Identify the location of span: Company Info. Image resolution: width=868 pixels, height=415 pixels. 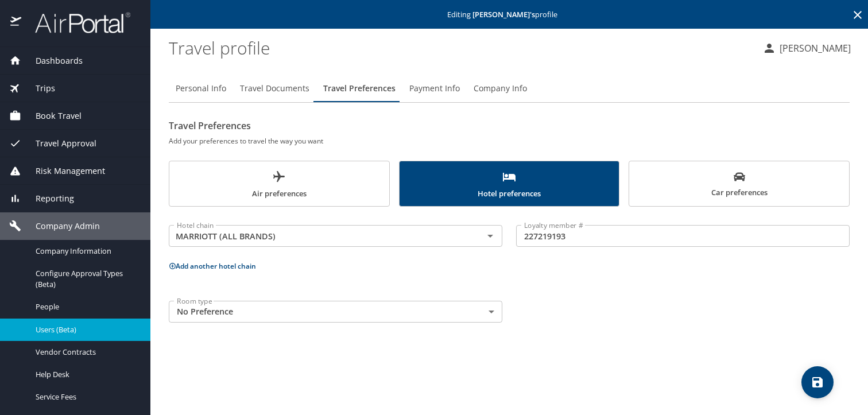
(500, 89).